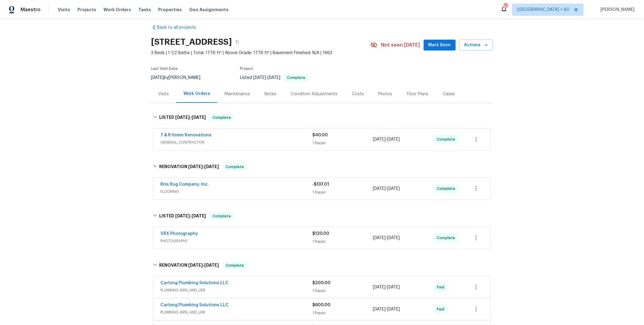  What do you see at coordinates (247, 69) in the screenshot?
I see `span: Project` at bounding box center [247, 69].